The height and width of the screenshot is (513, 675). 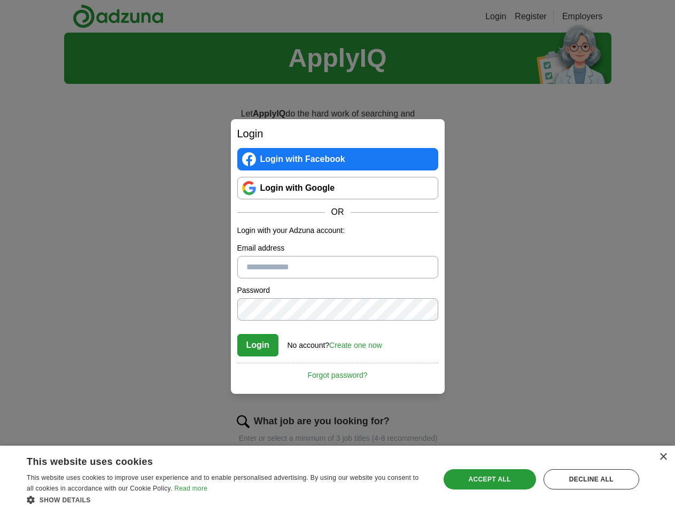 What do you see at coordinates (222, 483) in the screenshot?
I see `span: This website uses cookies to improve user experience and to enable personalised advertising. By u...` at bounding box center [222, 483].